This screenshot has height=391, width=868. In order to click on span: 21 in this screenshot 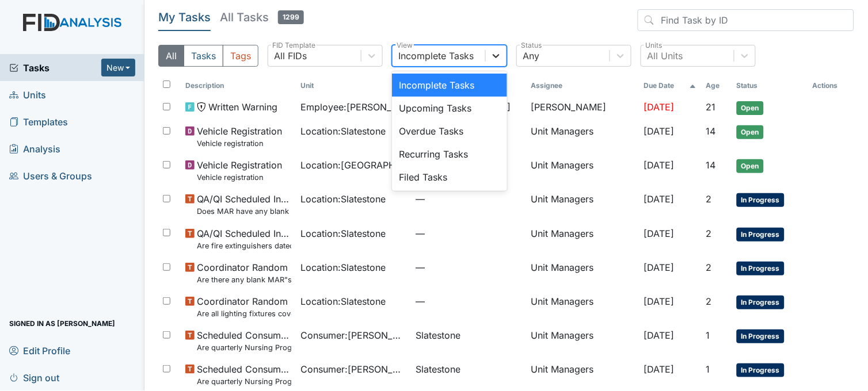, I will do `click(711, 107)`.